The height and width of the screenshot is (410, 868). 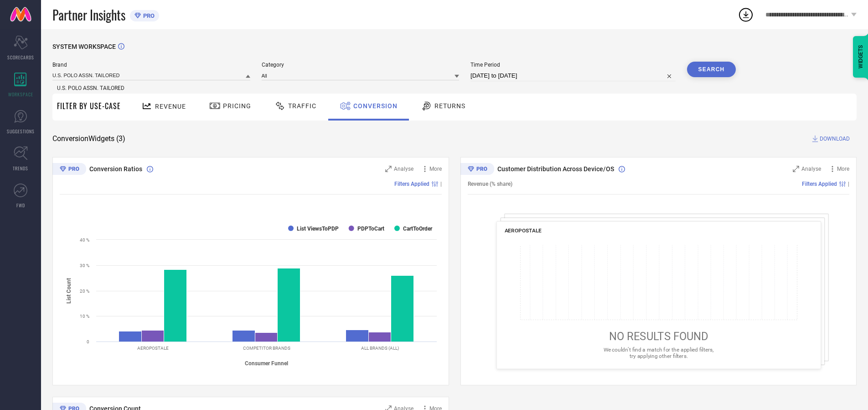 What do you see at coordinates (88, 341) in the screenshot?
I see `text: 0` at bounding box center [88, 341].